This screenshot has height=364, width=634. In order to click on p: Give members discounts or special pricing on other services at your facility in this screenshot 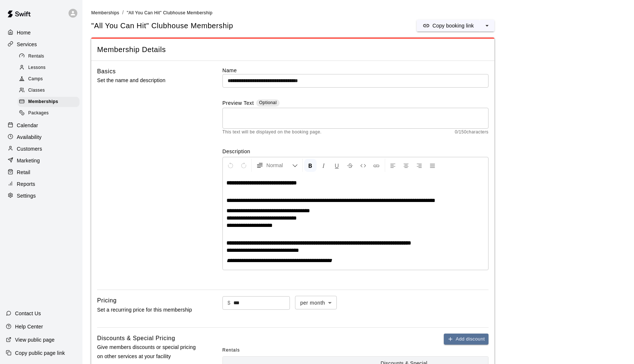, I will do `click(148, 352)`.